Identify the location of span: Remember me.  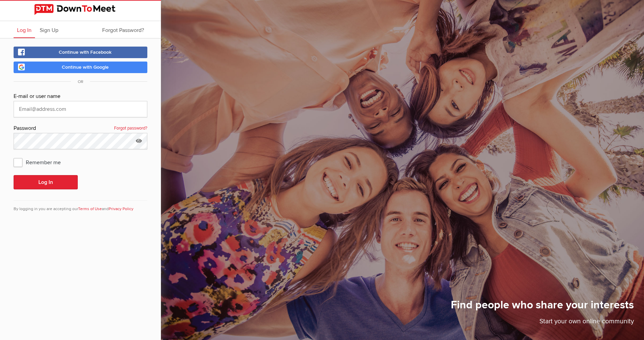
(40, 162).